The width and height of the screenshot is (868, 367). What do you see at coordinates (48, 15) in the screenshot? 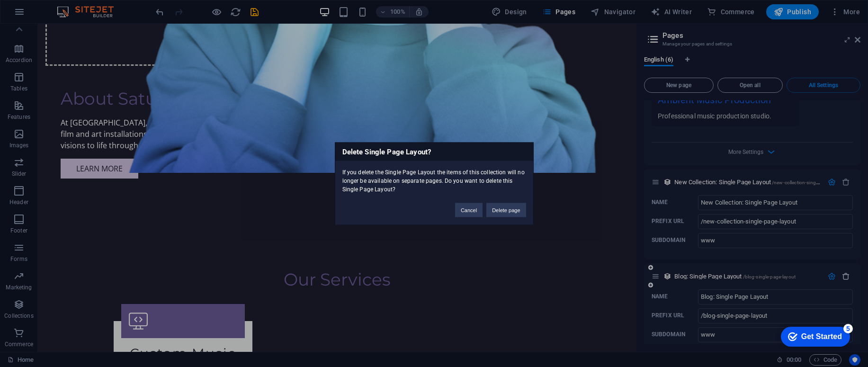
I see `div: Get Started` at bounding box center [48, 15].